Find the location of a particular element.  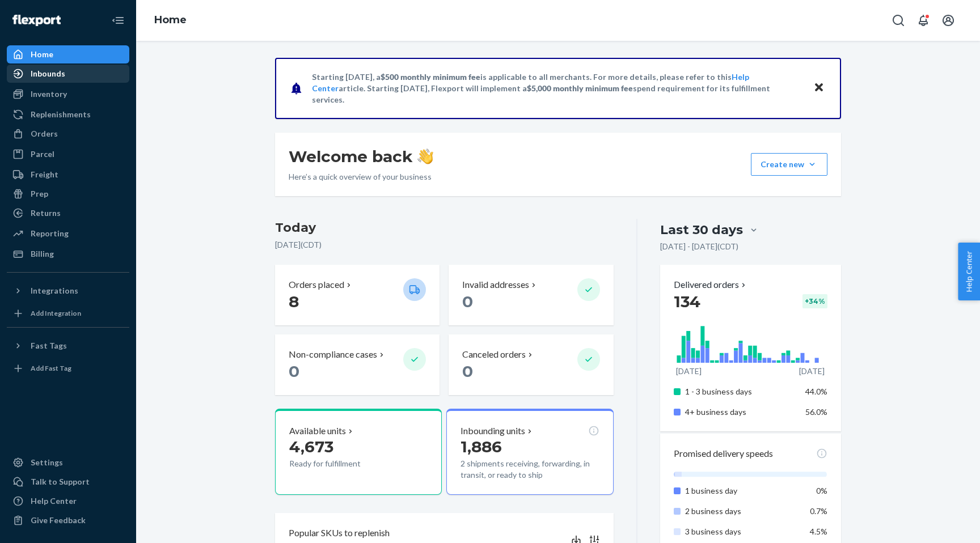

h3: Today is located at coordinates (444, 228).